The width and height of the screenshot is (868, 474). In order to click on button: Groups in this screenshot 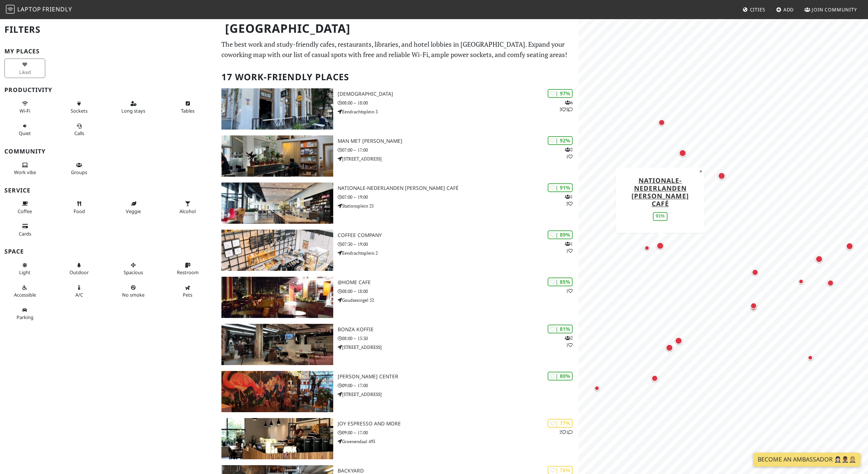, I will do `click(79, 169)`.